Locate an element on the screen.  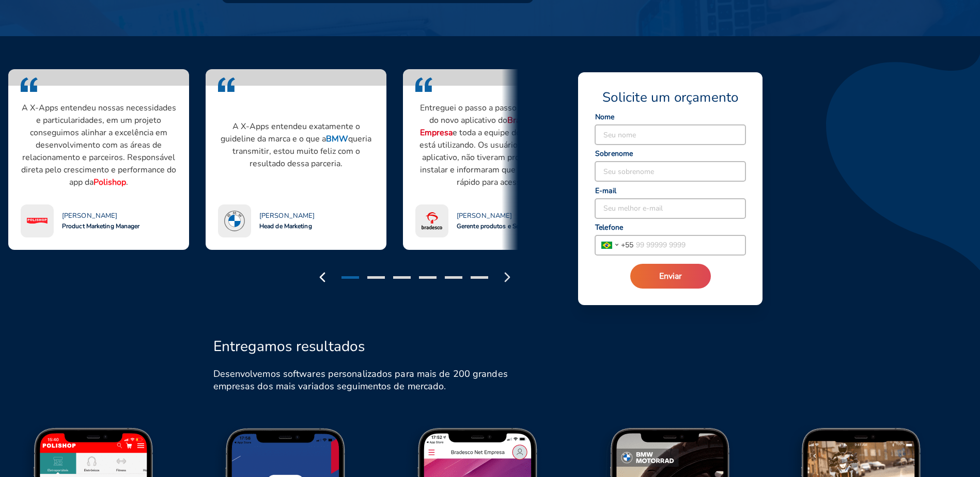
p: A X-Apps entendeu nossas necessidades e particularidades, em um projeto conseguimos alinhar a exc... is located at coordinates (98, 145).